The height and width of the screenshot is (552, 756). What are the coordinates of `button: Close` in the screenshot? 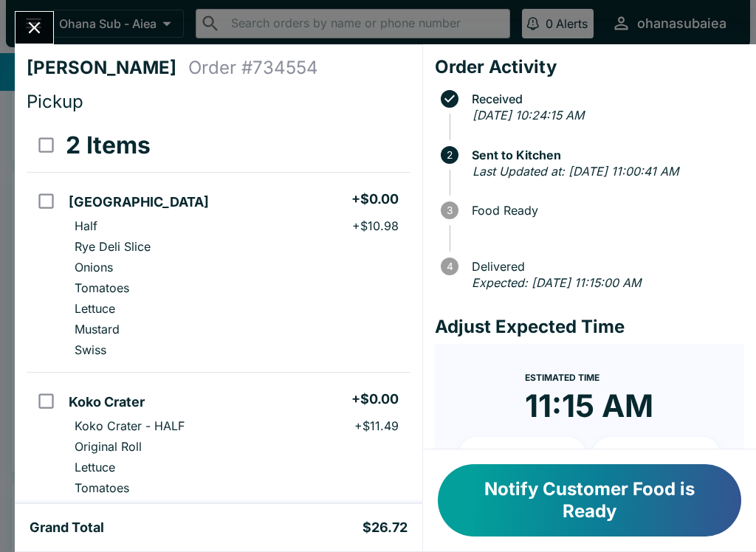 It's located at (34, 27).